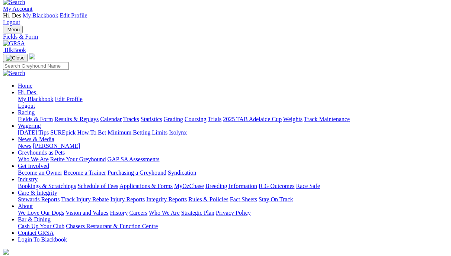  Describe the element at coordinates (178, 132) in the screenshot. I see `a: Isolynx` at that location.